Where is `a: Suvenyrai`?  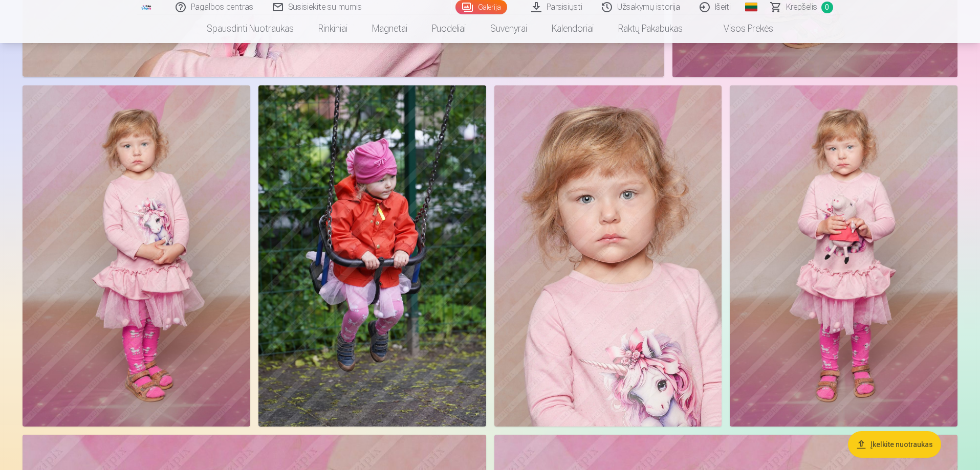
a: Suvenyrai is located at coordinates (509, 28).